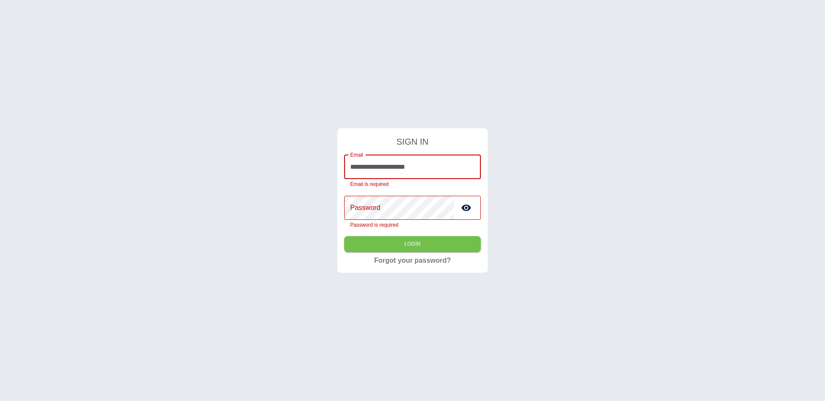 The height and width of the screenshot is (401, 825). I want to click on p: Password is required, so click(412, 225).